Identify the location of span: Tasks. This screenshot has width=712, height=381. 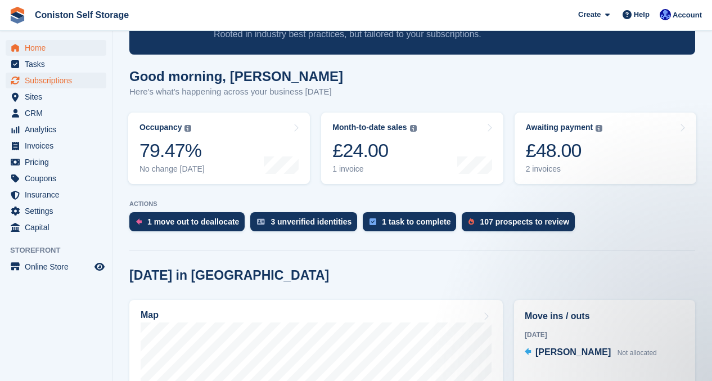
(58, 64).